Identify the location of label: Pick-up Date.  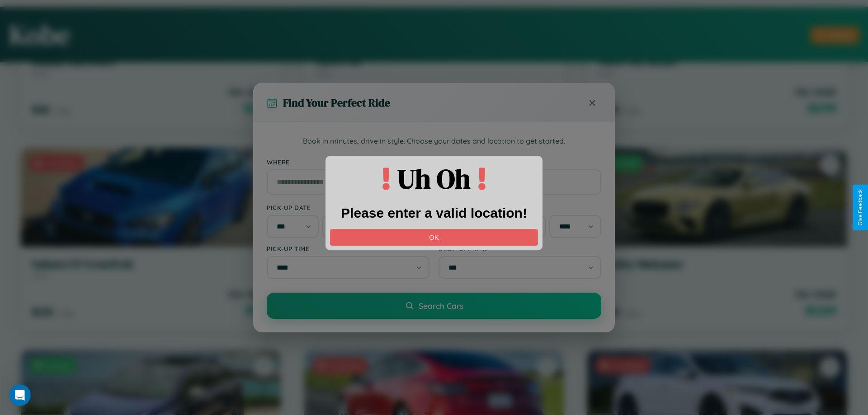
(348, 208).